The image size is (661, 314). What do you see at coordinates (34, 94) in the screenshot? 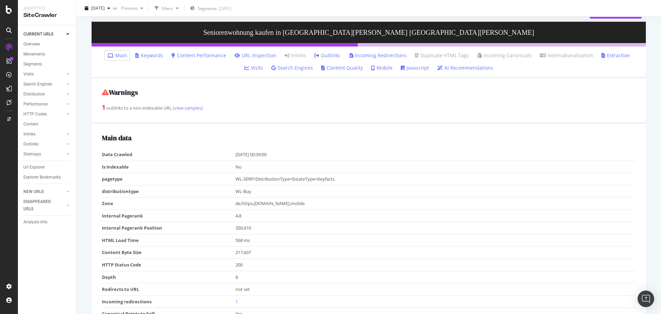
I see `div: Distribution` at bounding box center [34, 94].